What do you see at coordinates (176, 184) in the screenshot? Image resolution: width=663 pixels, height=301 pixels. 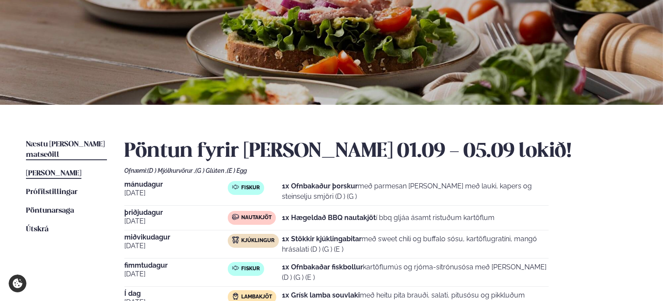 I see `span: mánudagur` at bounding box center [176, 184].